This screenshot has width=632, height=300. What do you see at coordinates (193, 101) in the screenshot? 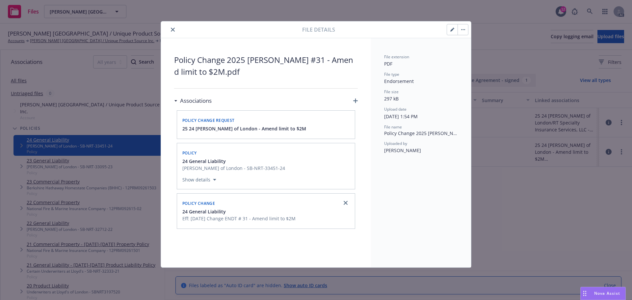
I see `div: Associations` at bounding box center [193, 101].